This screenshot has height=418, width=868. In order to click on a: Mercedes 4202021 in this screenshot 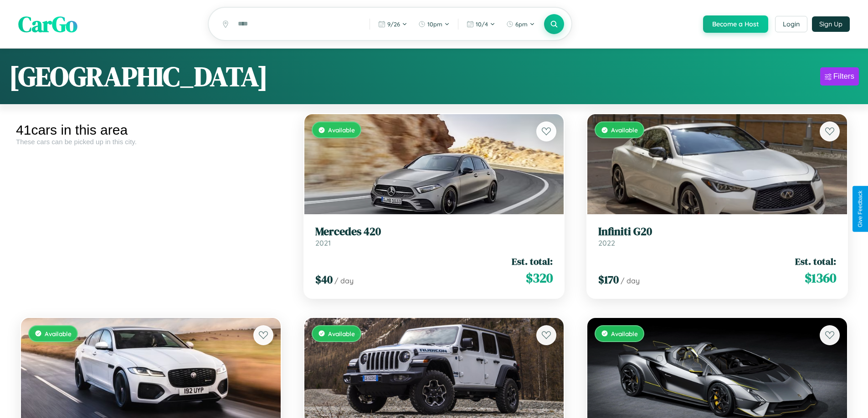, I will do `click(434, 236)`.